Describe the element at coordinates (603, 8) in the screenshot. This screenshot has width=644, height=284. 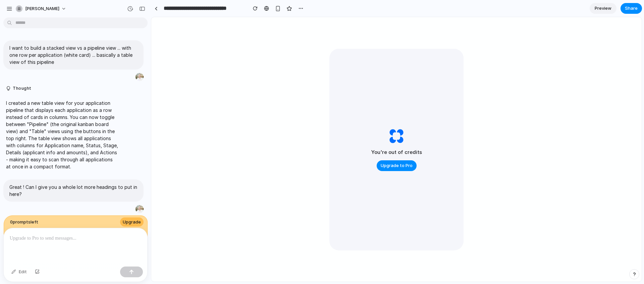
I see `a: Preview` at that location.